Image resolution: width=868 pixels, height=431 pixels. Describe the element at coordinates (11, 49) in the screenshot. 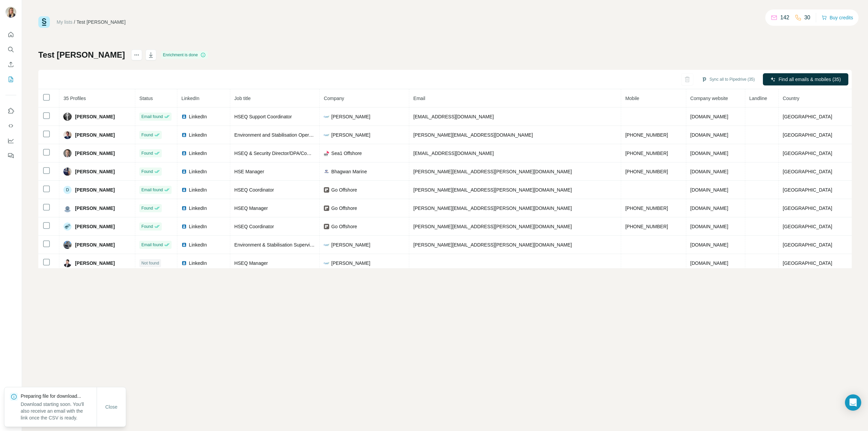

I see `button: Search` at that location.